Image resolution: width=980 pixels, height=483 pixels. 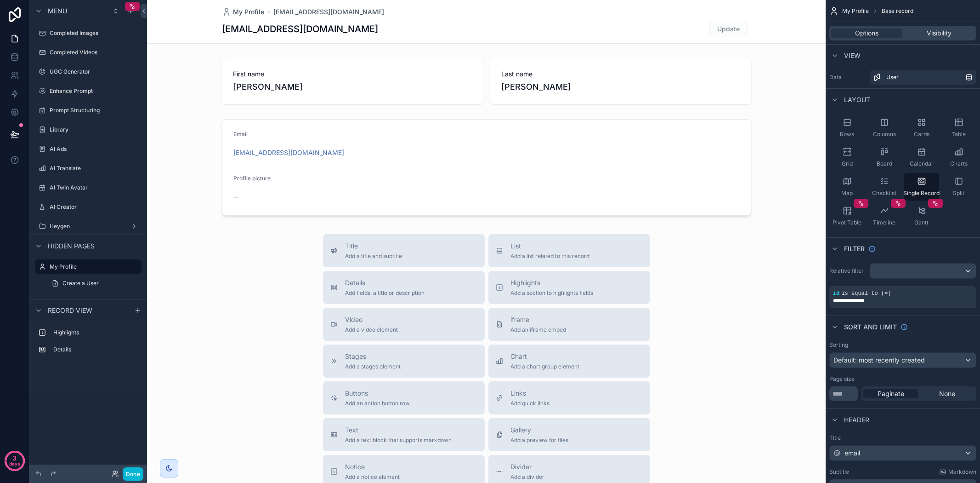 I want to click on label: Relative filter, so click(x=848, y=271).